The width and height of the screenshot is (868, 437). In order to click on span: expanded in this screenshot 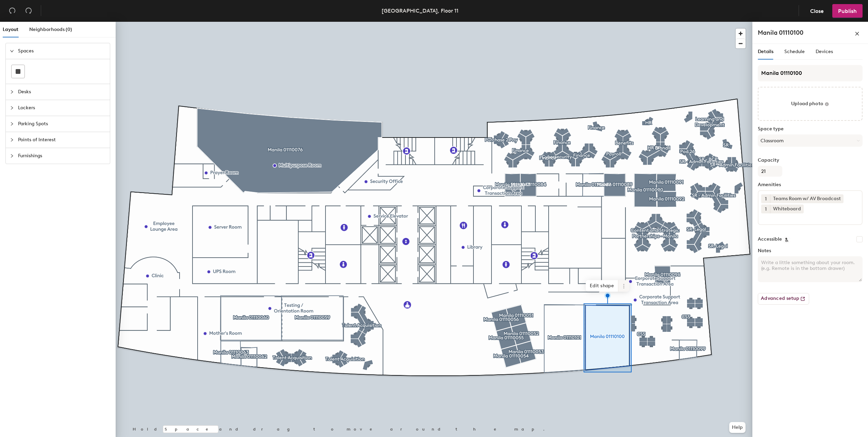, I will do `click(12, 51)`.